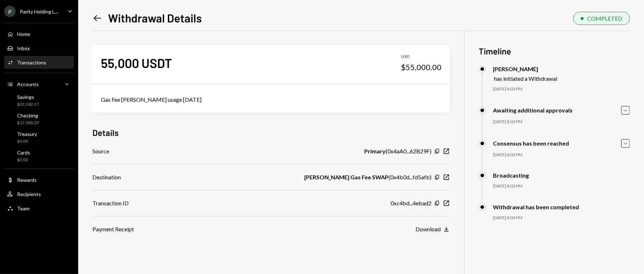 The image size is (644, 274). What do you see at coordinates (368, 177) in the screenshot?
I see `div: ( 0x4b0d...fd5afb )` at bounding box center [368, 177].